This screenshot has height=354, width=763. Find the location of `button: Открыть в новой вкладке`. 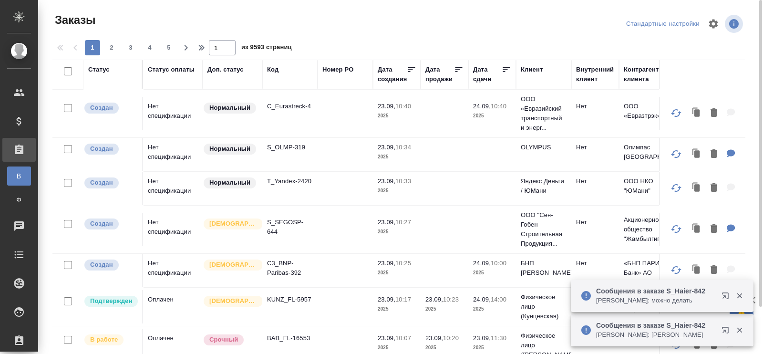

button: Открыть в новой вкладке is located at coordinates (728, 332).